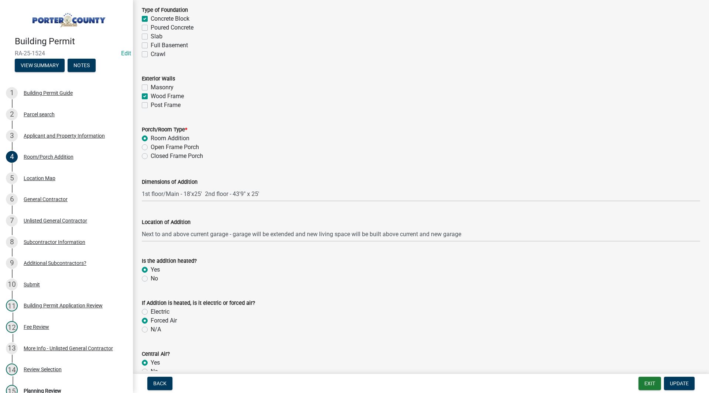 The height and width of the screenshot is (393, 709). I want to click on div: 1, so click(12, 93).